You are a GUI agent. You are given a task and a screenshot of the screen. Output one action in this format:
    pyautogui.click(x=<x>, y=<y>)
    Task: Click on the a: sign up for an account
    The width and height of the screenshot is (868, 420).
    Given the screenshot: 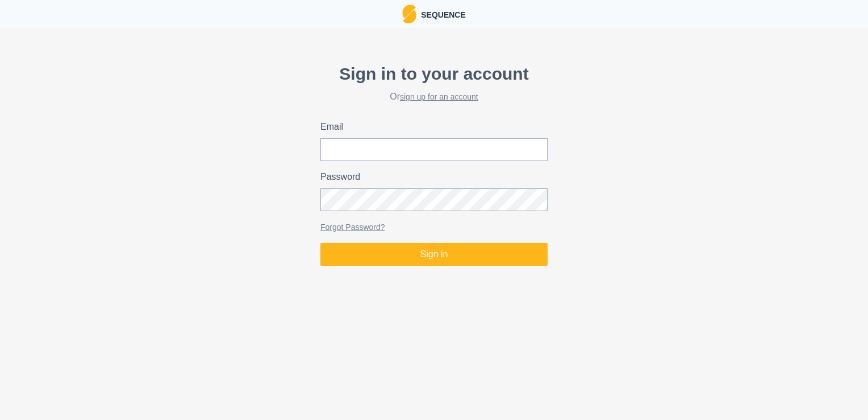 What is the action you would take?
    pyautogui.click(x=439, y=97)
    